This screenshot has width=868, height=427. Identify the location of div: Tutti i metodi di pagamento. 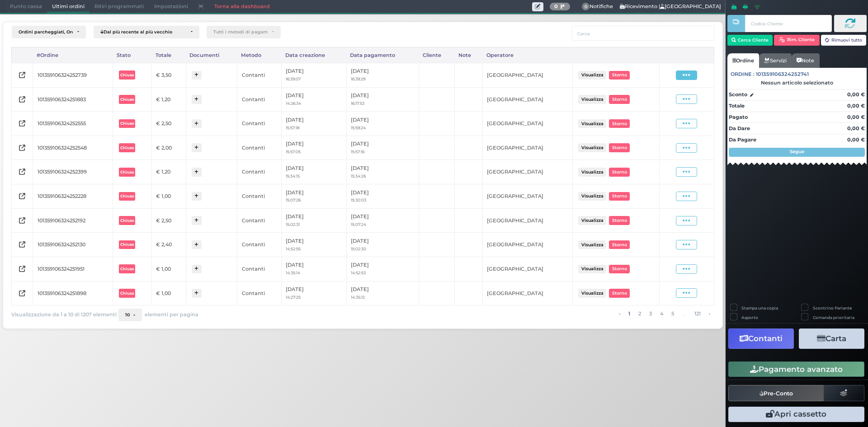
(240, 32).